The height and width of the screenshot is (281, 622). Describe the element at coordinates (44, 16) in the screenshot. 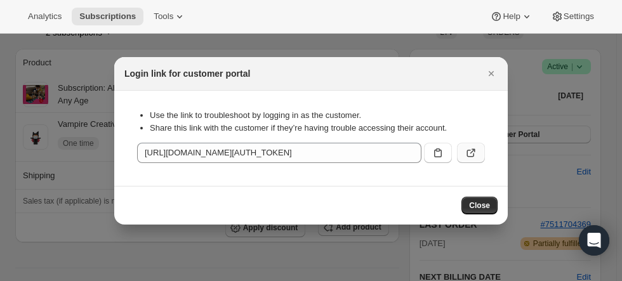

I see `button: Analytics` at that location.